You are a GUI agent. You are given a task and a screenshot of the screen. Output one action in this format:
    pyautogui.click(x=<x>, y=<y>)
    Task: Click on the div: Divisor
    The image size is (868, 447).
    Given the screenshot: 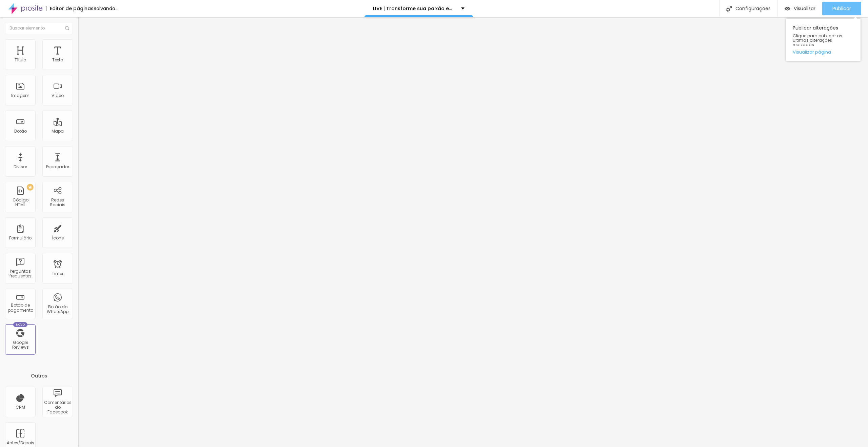 What is the action you would take?
    pyautogui.click(x=20, y=167)
    